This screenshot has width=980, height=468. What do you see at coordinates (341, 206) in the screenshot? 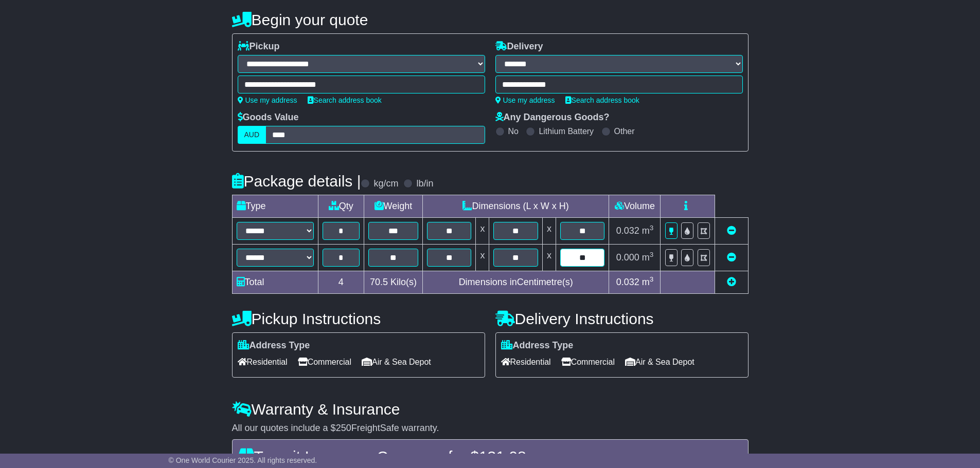
I see `td: Qty` at bounding box center [341, 206].